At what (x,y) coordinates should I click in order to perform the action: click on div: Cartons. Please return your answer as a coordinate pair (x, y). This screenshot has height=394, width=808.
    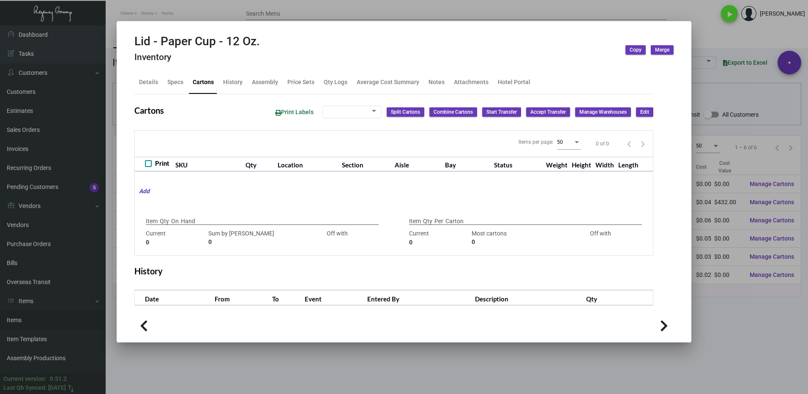
    Looking at the image, I should click on (203, 82).